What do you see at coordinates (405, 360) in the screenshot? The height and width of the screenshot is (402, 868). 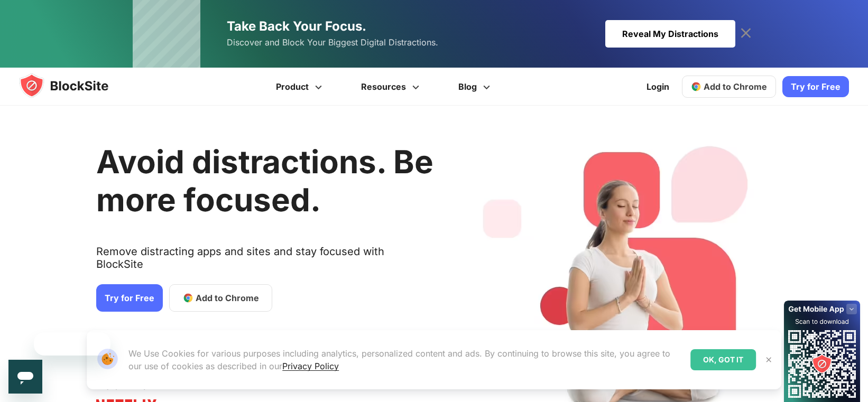 I see `p: We Use Cookies for various purposes including analytics, personalized content and ads. By continu...` at bounding box center [405, 360].